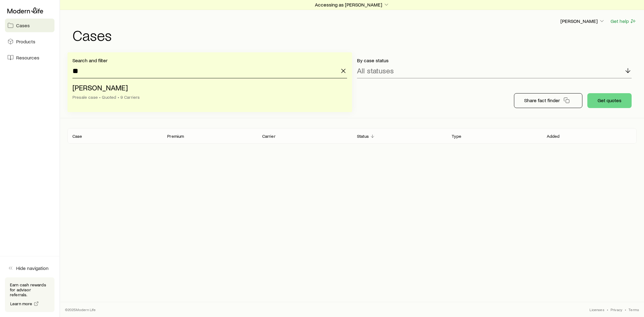 The width and height of the screenshot is (644, 317). I want to click on button: Get quotes, so click(609, 100).